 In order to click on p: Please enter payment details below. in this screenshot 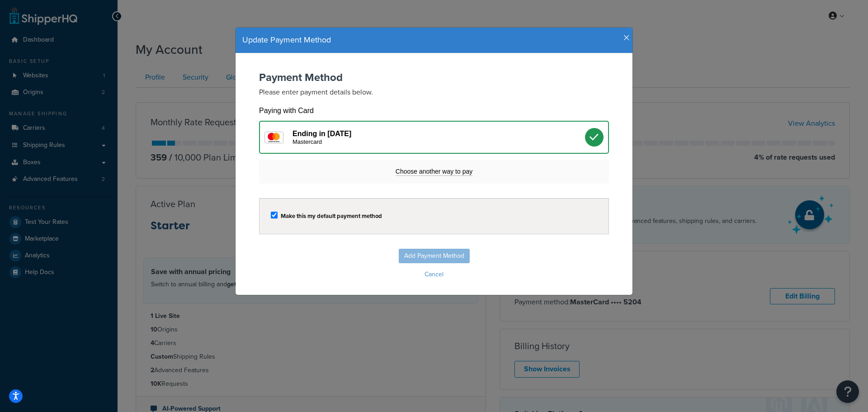, I will do `click(434, 92)`.